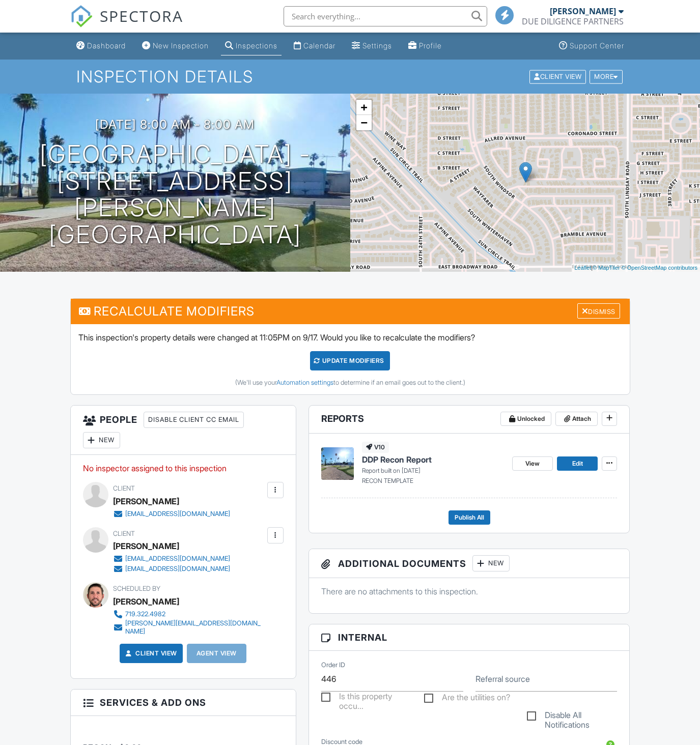 The width and height of the screenshot is (700, 745). Describe the element at coordinates (597, 45) in the screenshot. I see `div: Support Center` at that location.